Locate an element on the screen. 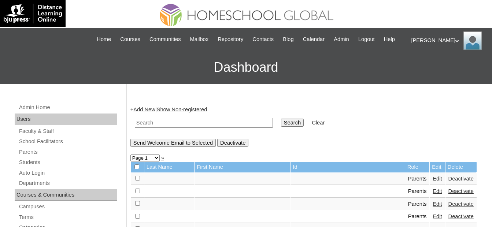  a: Courses is located at coordinates (130, 39).